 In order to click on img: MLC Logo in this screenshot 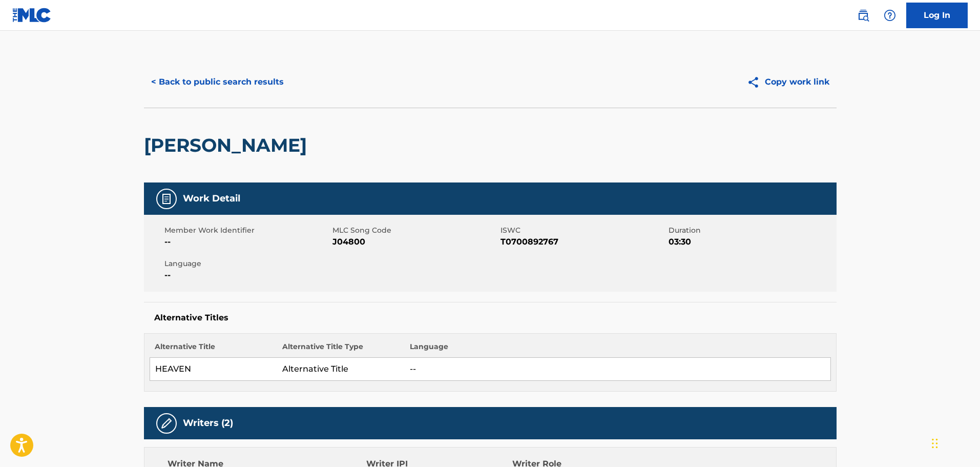, I will do `click(32, 15)`.